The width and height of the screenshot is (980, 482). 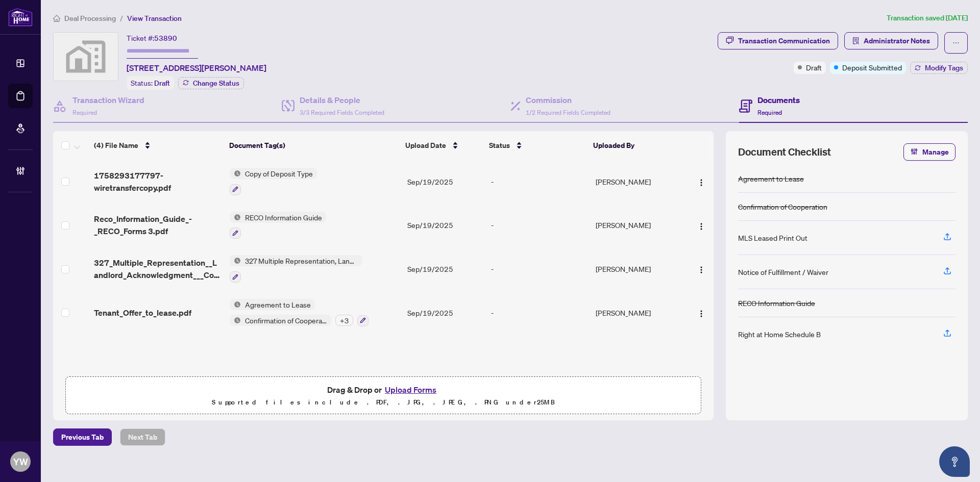 I want to click on div: Notice of Fulfillment / Waiver, so click(x=783, y=272).